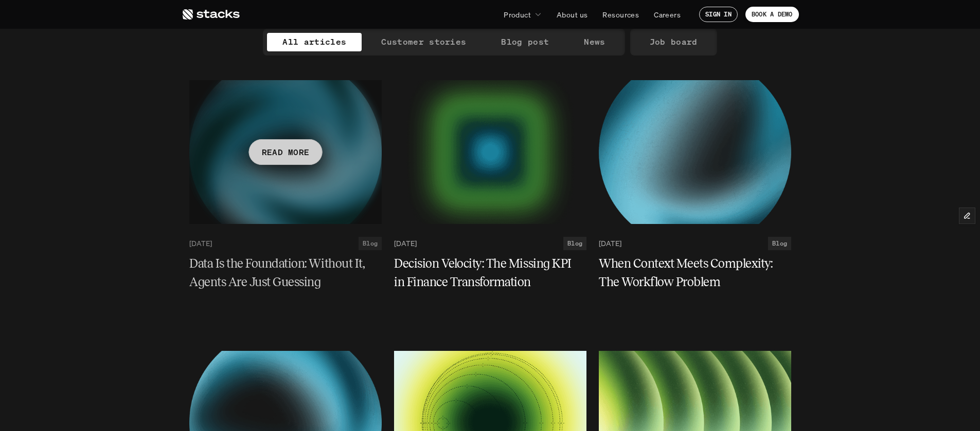 The height and width of the screenshot is (431, 980). What do you see at coordinates (718, 14) in the screenshot?
I see `p: SIGN IN` at bounding box center [718, 14].